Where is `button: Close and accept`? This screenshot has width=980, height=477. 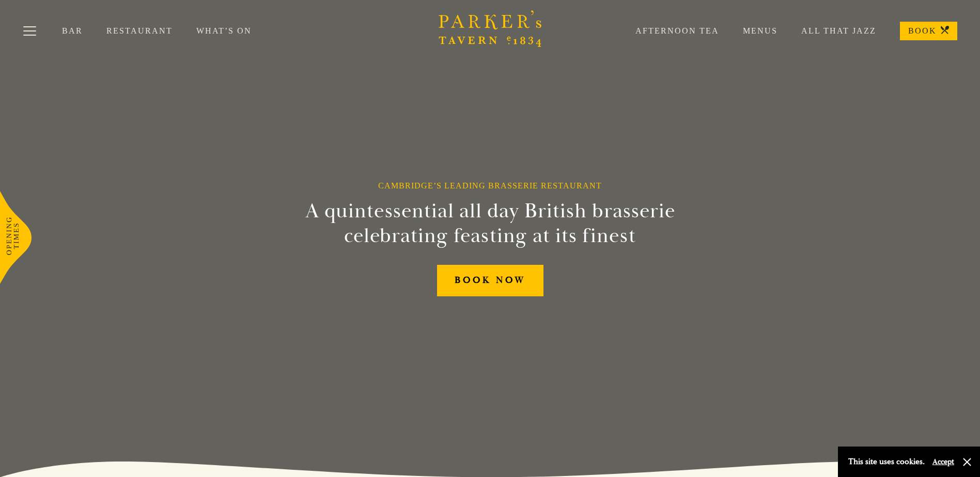
button: Close and accept is located at coordinates (967, 462).